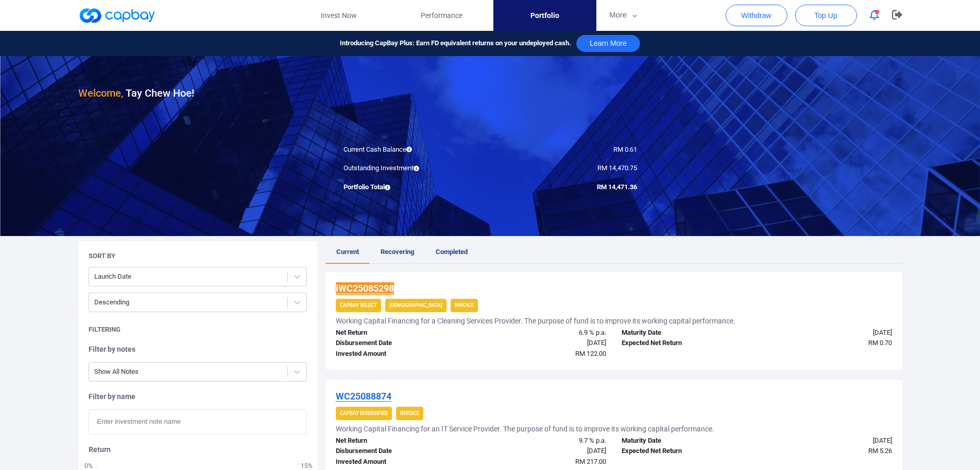 The height and width of the screenshot is (470, 980). I want to click on u: iWC25085298, so click(364, 288).